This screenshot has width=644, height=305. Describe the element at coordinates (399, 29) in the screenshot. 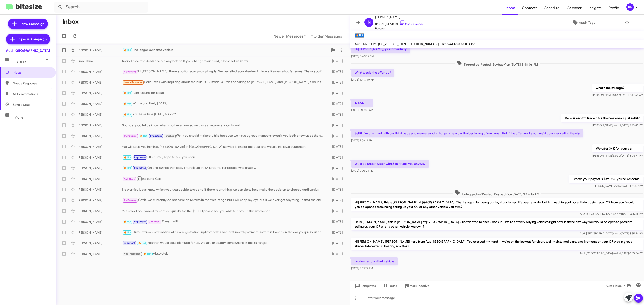

I see `span: Buyback` at that location.